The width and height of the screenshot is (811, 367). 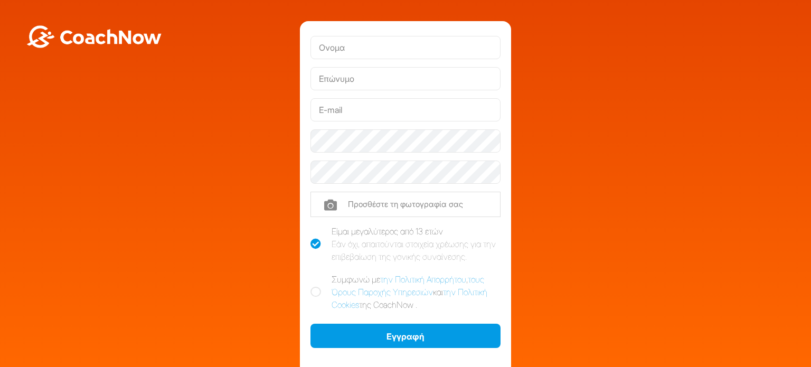 What do you see at coordinates (423, 279) in the screenshot?
I see `a: την Πολιτική Απορρήτου` at bounding box center [423, 279].